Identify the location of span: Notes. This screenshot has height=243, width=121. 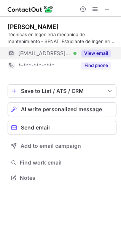
(67, 178).